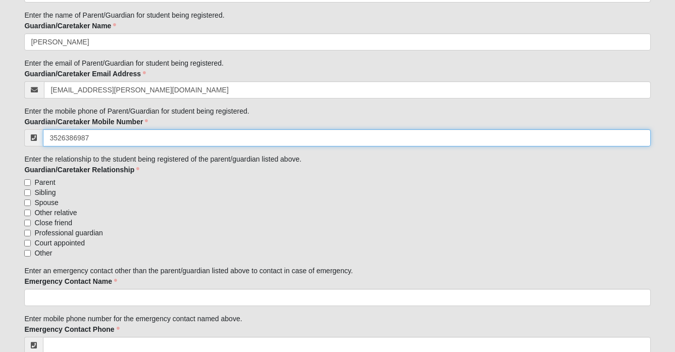 The width and height of the screenshot is (675, 352). I want to click on span: Close friend, so click(53, 223).